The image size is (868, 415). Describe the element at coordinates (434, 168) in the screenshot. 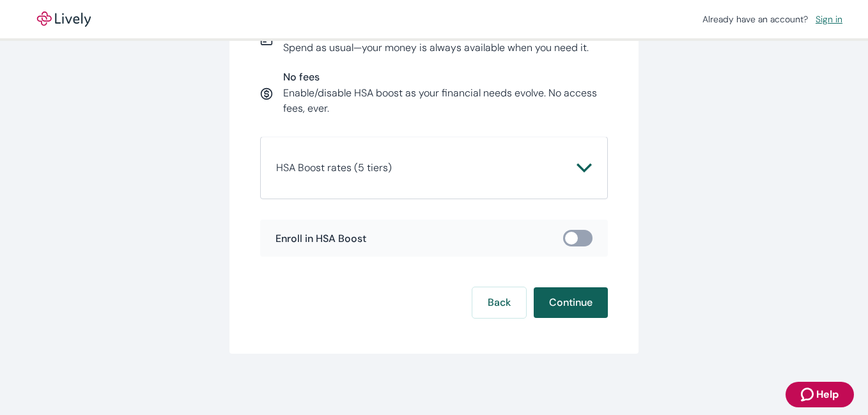

I see `button: HSA Boost rates (5 tiers)` at that location.